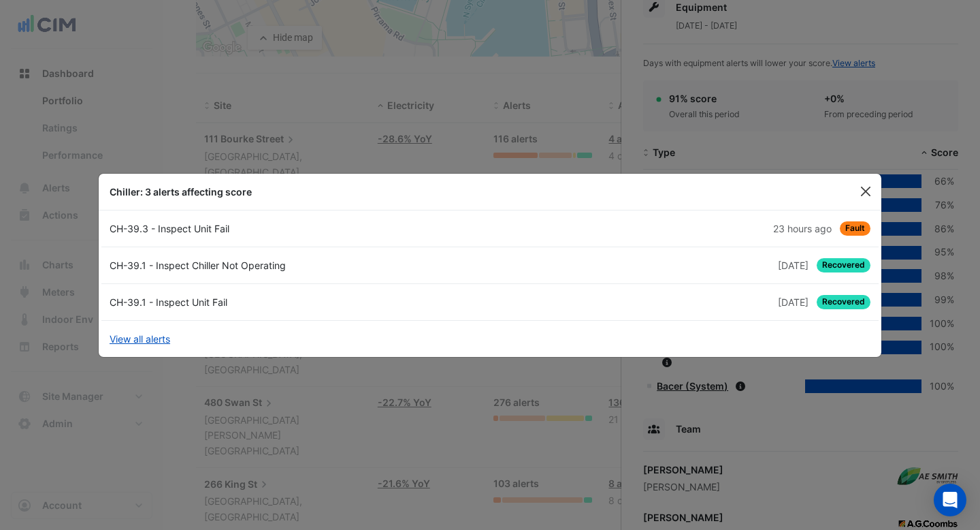  What do you see at coordinates (950, 500) in the screenshot?
I see `div: Open Intercom Messenger` at bounding box center [950, 500].